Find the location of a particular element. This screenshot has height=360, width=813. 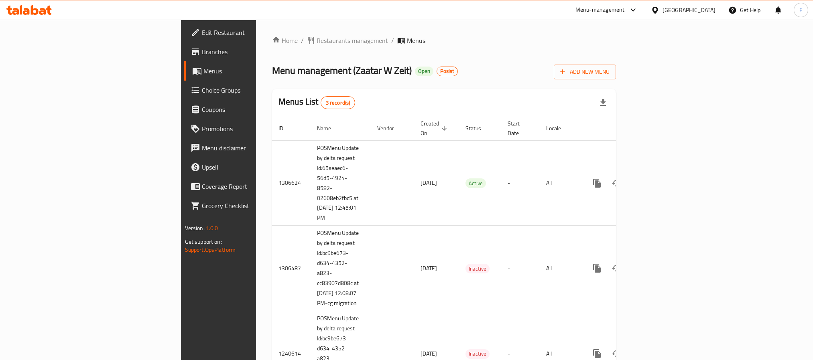

a: Choice Groups is located at coordinates (250, 90).